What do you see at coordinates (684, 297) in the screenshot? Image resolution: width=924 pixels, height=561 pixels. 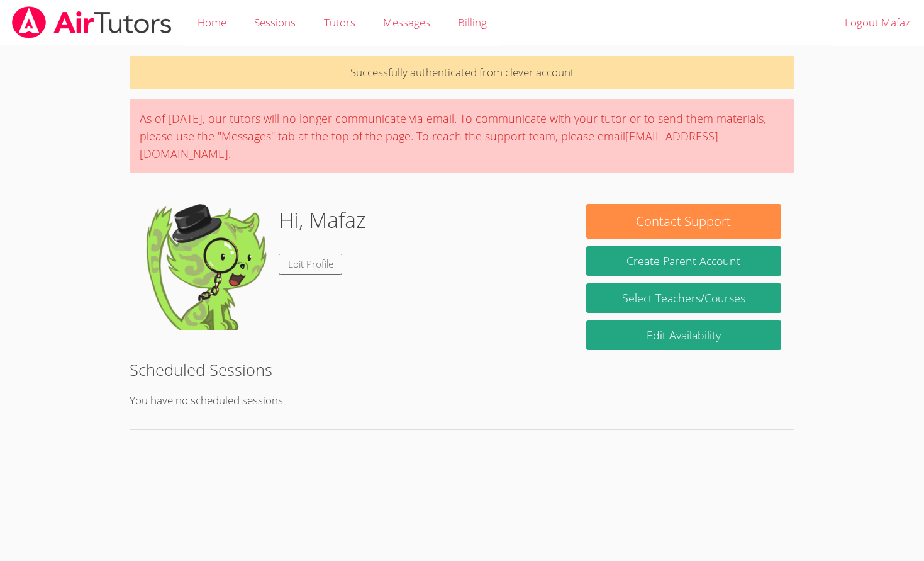 I see `a: Select Teachers/Courses` at bounding box center [684, 297].